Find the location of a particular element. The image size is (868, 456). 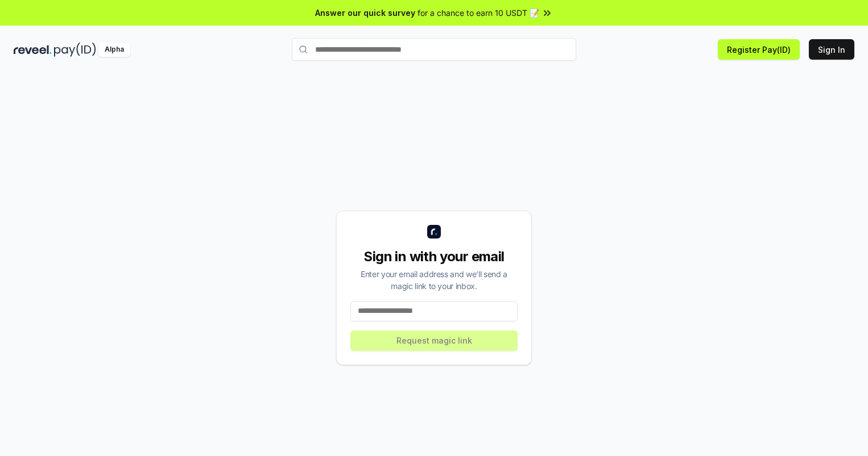

img: pay_id is located at coordinates (75, 49).